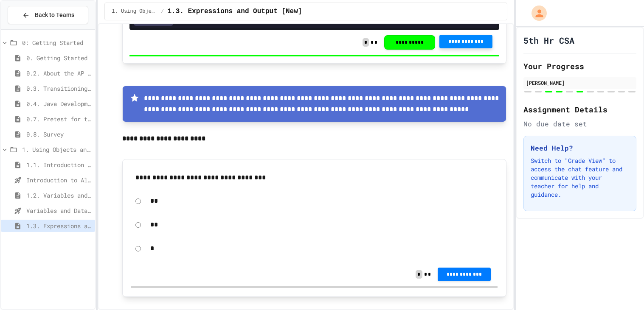 This screenshot has height=310, width=644. Describe the element at coordinates (580, 148) in the screenshot. I see `h3: Need Help?` at that location.